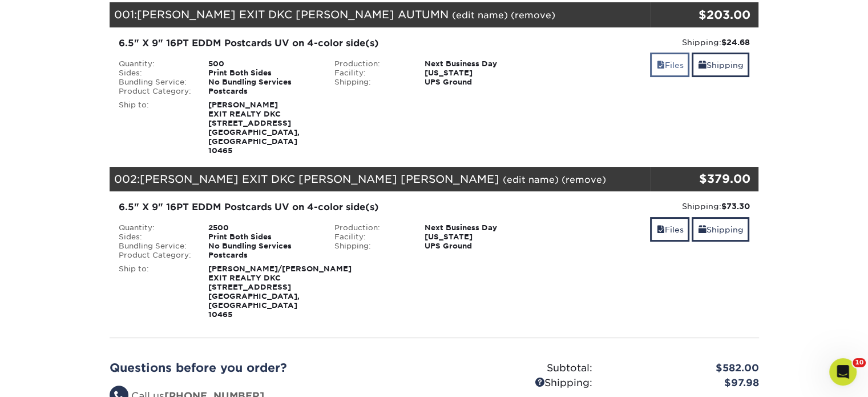 The image size is (868, 397). I want to click on div: $203.00, so click(700, 15).